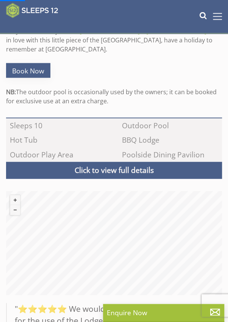  Describe the element at coordinates (58, 155) in the screenshot. I see `li: Outdoor Play Area` at that location.